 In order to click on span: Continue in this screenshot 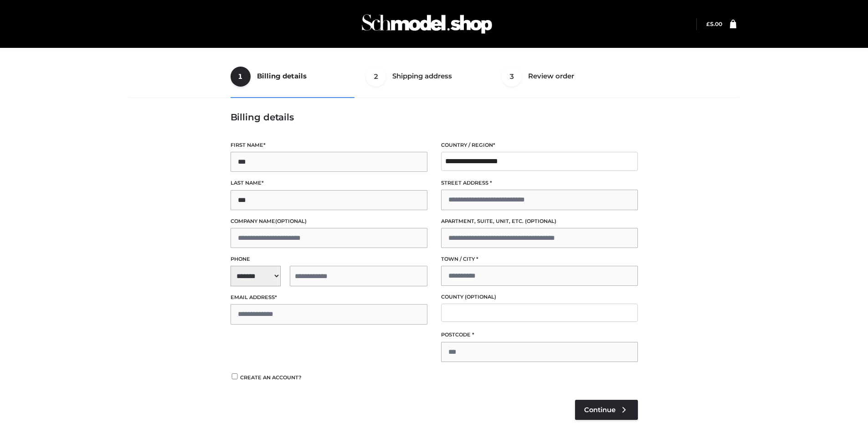, I will do `click(599, 410)`.